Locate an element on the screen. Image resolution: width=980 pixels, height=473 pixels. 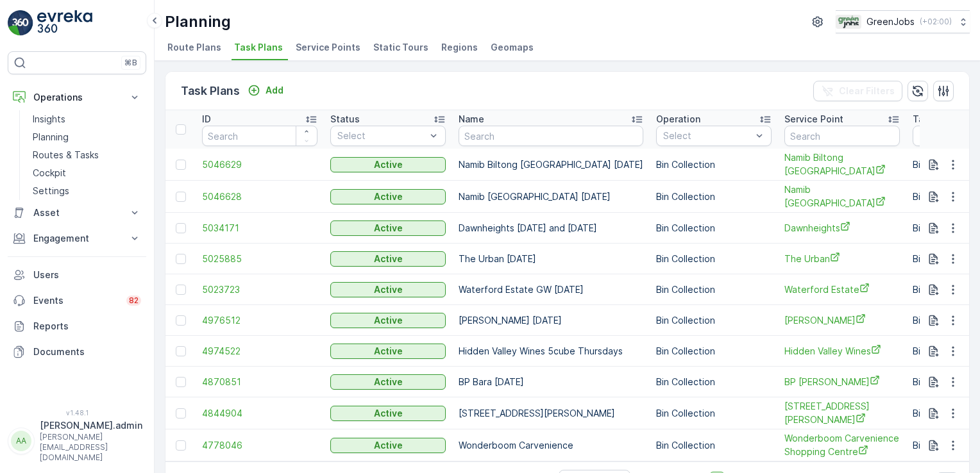
button: Clear Filters is located at coordinates (857, 91).